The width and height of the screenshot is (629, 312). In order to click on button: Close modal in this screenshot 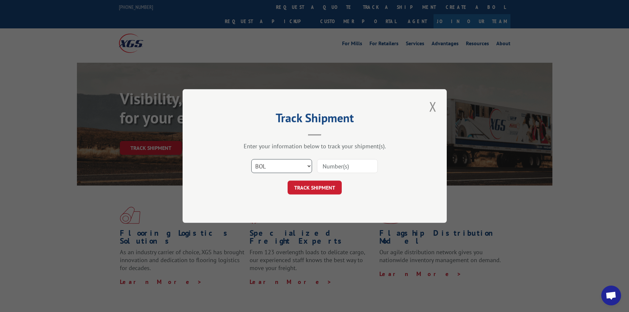, I will do `click(433, 106)`.